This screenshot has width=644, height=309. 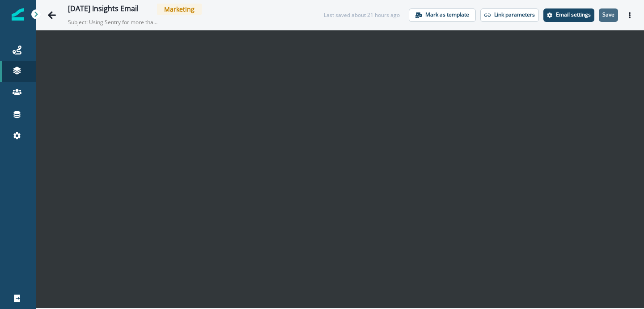 I want to click on span: Marketing, so click(x=180, y=9).